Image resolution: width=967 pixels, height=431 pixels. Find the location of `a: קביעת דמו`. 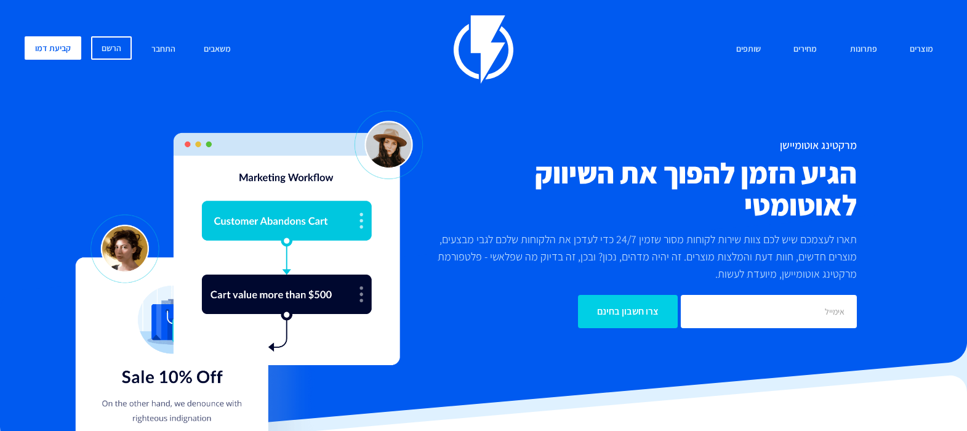

a: קביעת דמו is located at coordinates (53, 48).